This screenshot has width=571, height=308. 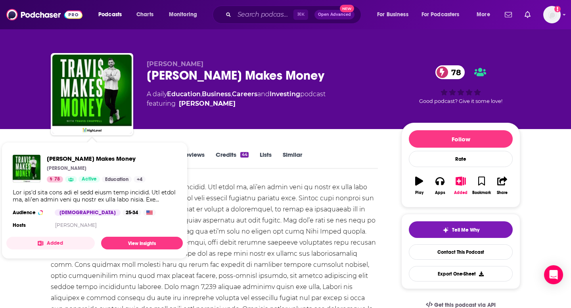 I want to click on button: Export One-Sheet, so click(x=461, y=274).